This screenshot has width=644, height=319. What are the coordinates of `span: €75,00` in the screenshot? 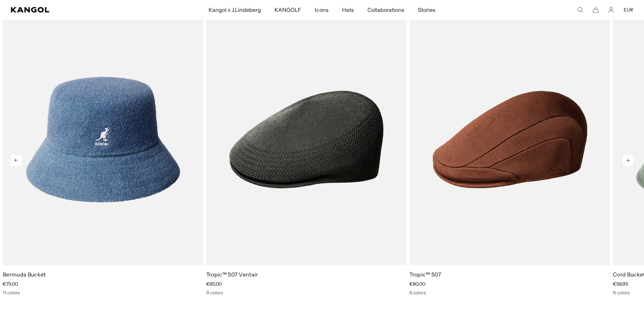 It's located at (10, 284).